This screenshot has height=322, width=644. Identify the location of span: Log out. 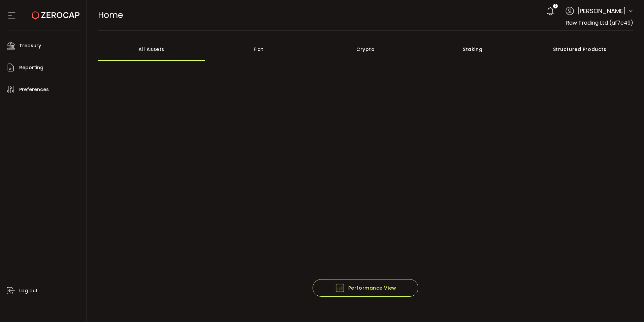
(28, 291).